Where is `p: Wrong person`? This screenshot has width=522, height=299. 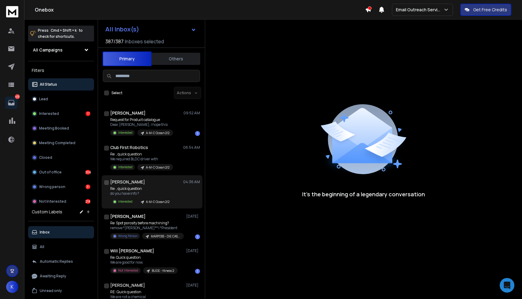
p: Wrong person is located at coordinates (52, 187).